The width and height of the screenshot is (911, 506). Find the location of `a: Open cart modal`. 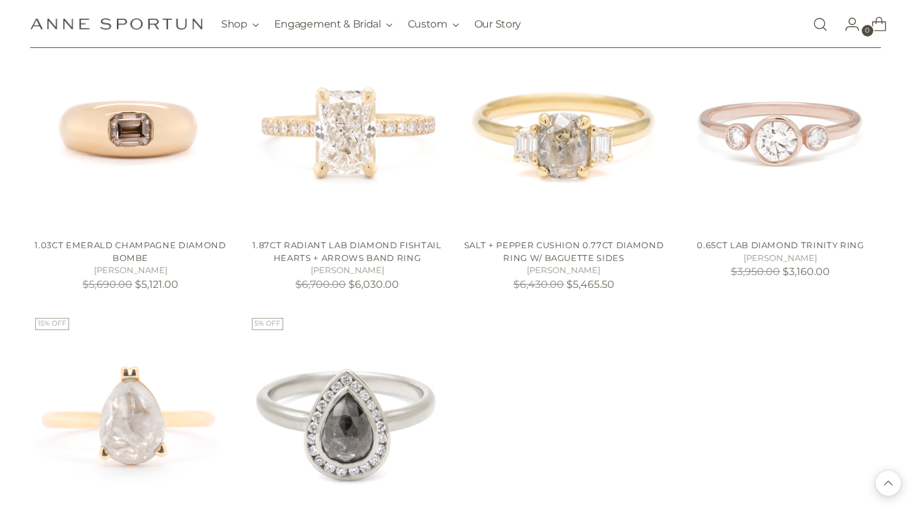

a: Open cart modal is located at coordinates (874, 24).